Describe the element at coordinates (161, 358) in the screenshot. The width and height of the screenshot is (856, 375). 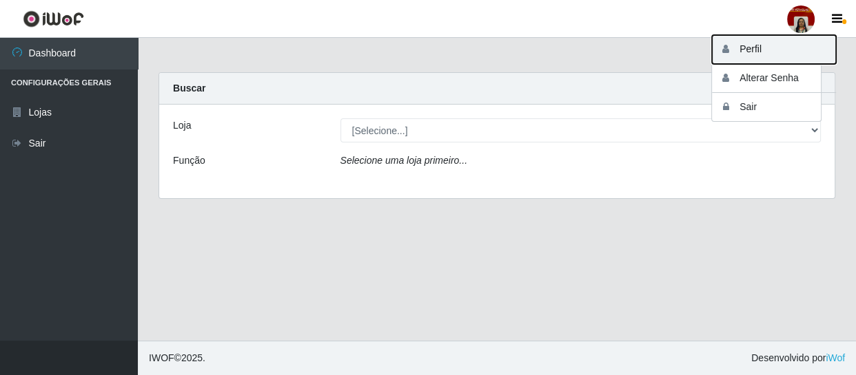
I see `span: IWOF` at that location.